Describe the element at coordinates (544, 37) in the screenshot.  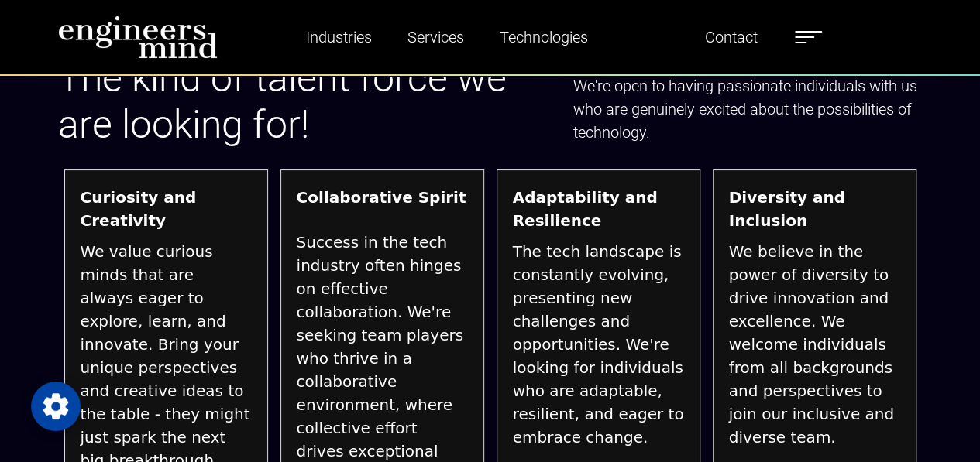
I see `a: Technologies` at that location.